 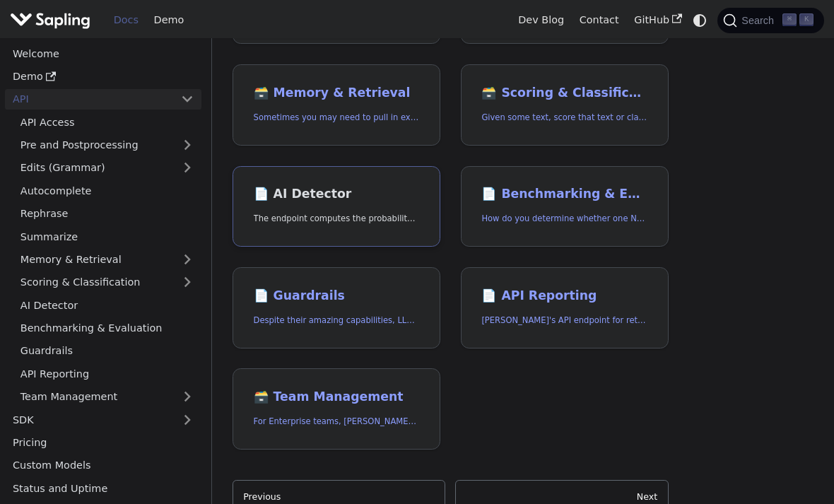 I want to click on a: Contact, so click(x=599, y=20).